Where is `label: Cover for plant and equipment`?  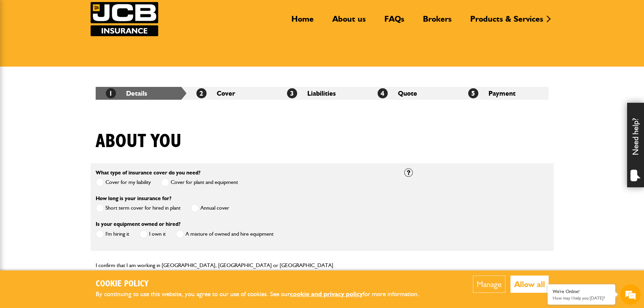 label: Cover for plant and equipment is located at coordinates (199, 182).